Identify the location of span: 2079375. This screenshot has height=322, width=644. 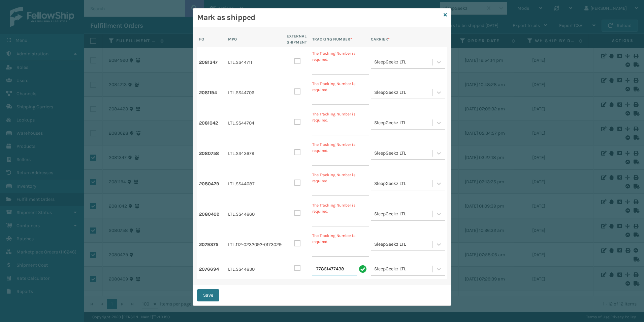
(213, 244).